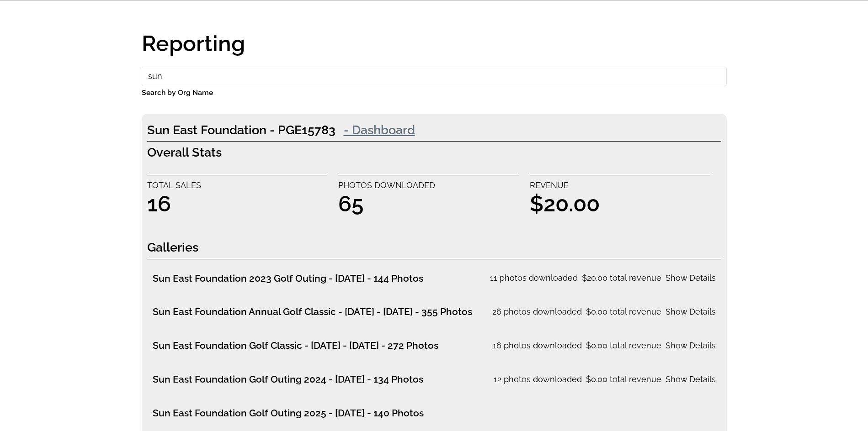 The width and height of the screenshot is (868, 431). Describe the element at coordinates (533, 278) in the screenshot. I see `p: 11 photos downloaded` at that location.